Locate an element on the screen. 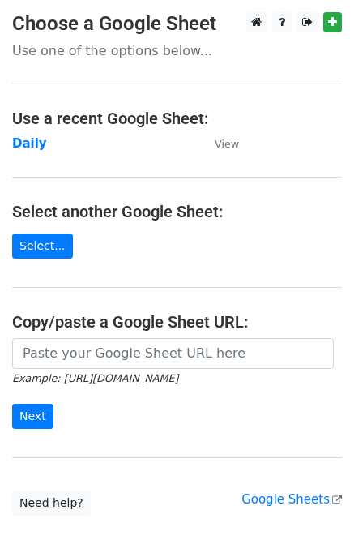 The height and width of the screenshot is (553, 354). h4: Copy/paste a Google Sheet URL: is located at coordinates (177, 322).